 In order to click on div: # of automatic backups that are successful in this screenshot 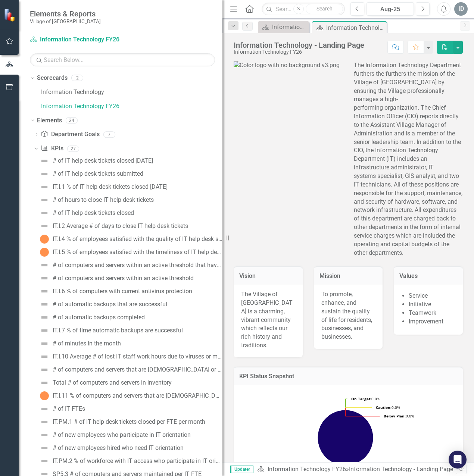, I will do `click(110, 305)`.